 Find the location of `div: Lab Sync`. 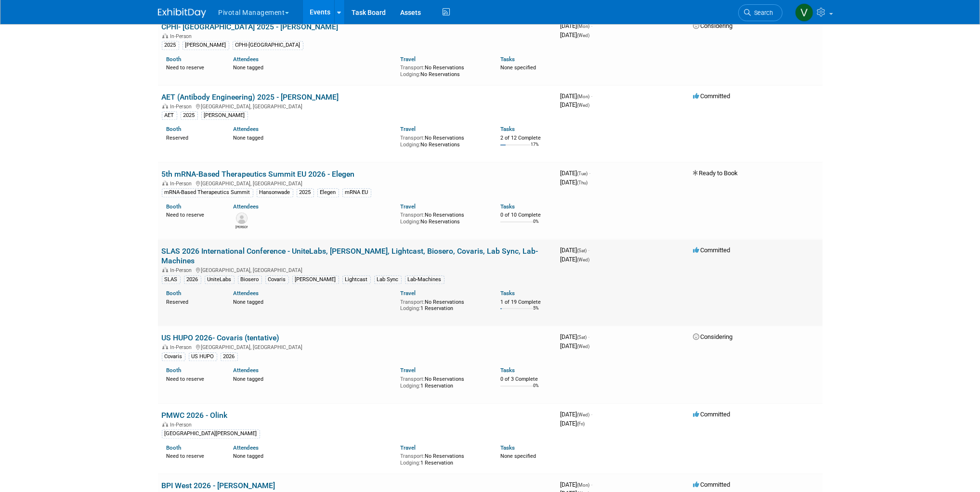

div: Lab Sync is located at coordinates (388, 279).